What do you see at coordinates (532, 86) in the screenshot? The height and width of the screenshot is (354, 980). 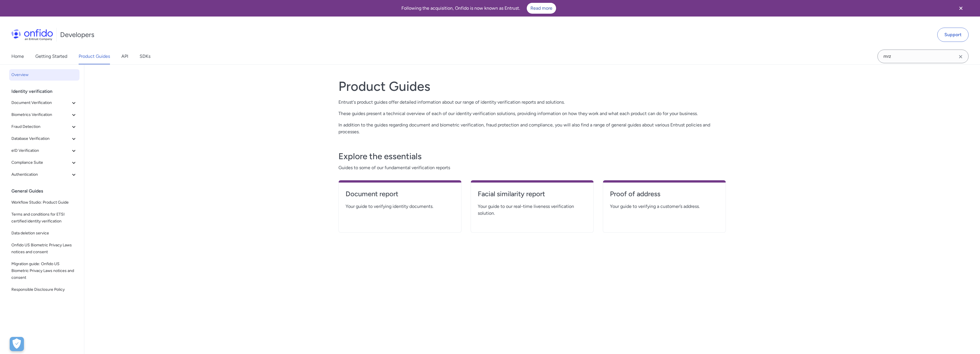 I see `h1: Product Guides` at bounding box center [532, 86].